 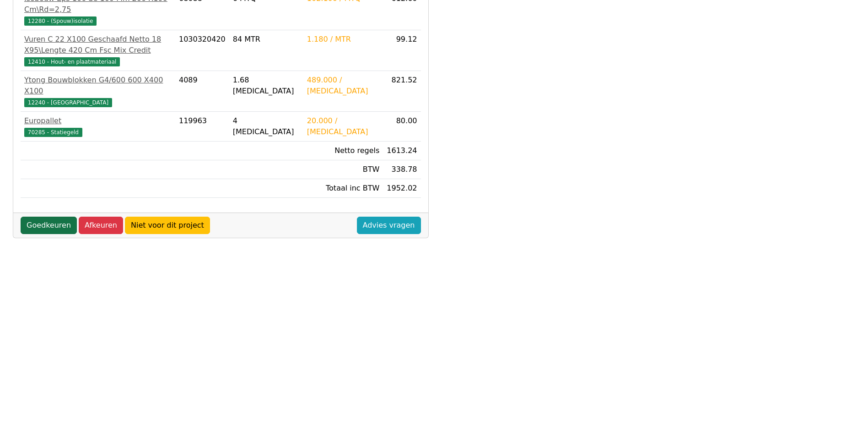 What do you see at coordinates (267, 40) in the screenshot?
I see `div: 84 MTR` at bounding box center [267, 40].